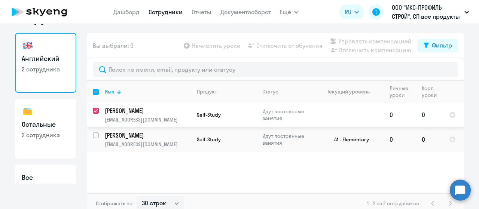 The image size is (479, 209). I want to click on img: others, so click(28, 112).